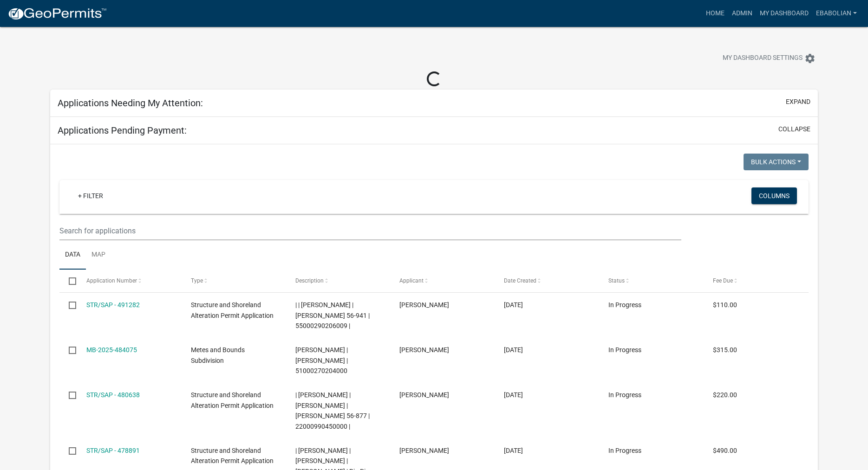 The width and height of the screenshot is (868, 470). I want to click on span: Application Number, so click(112, 281).